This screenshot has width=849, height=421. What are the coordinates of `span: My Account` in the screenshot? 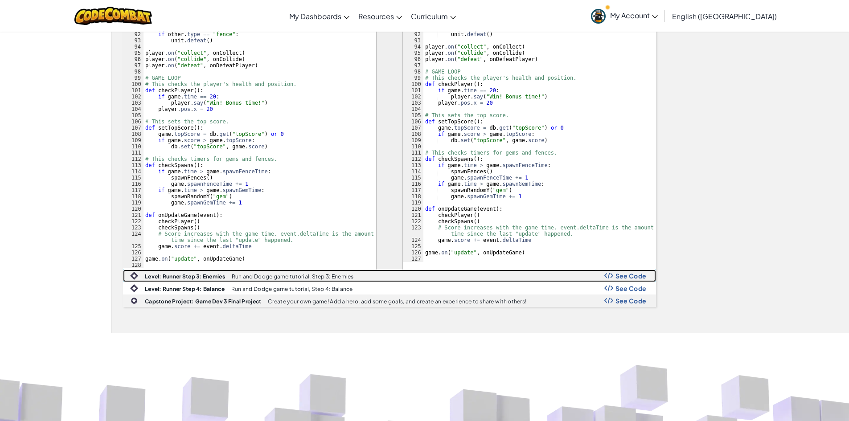 It's located at (634, 15).